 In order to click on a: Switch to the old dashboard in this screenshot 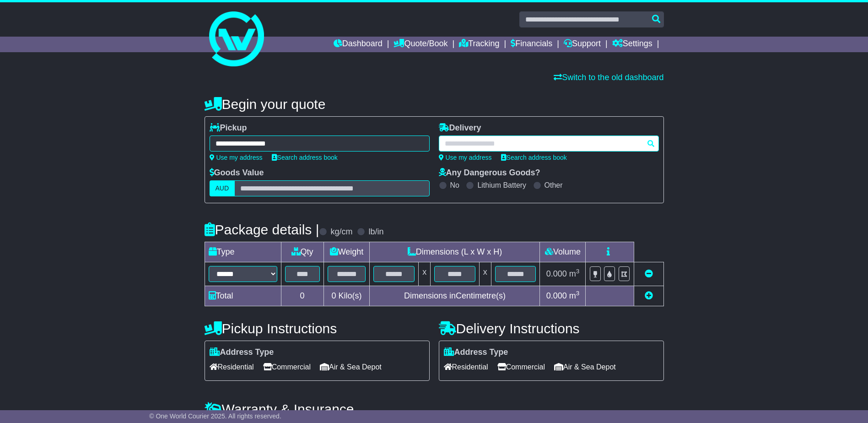, I will do `click(608, 78)`.